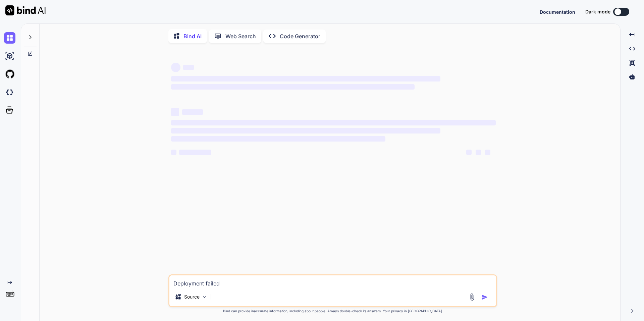 This screenshot has height=321, width=644. I want to click on img: icon, so click(485, 297).